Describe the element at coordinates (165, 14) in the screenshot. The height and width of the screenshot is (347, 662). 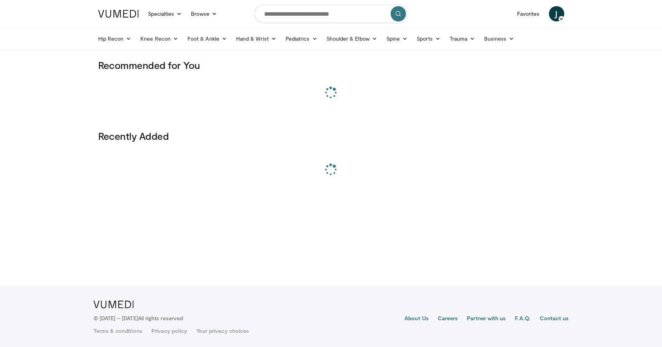
I see `a: Specialties` at that location.